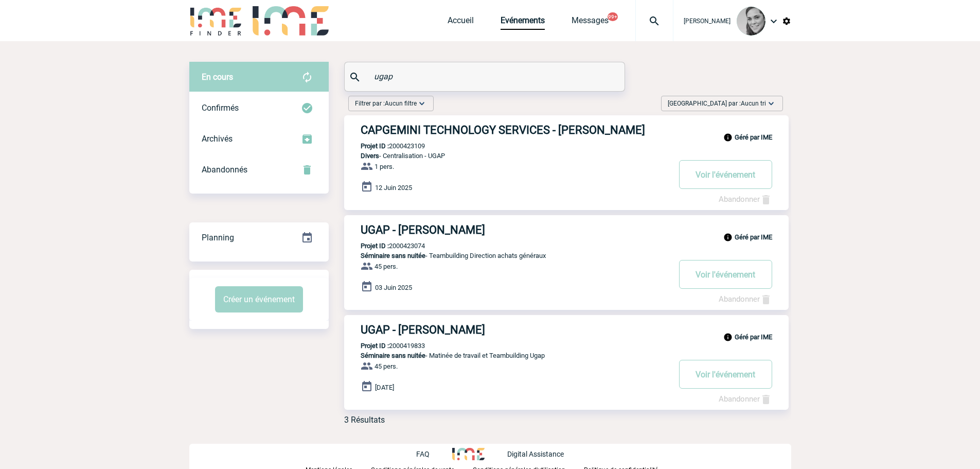 The height and width of the screenshot is (469, 980). Describe the element at coordinates (590, 22) in the screenshot. I see `a: Messages` at that location.